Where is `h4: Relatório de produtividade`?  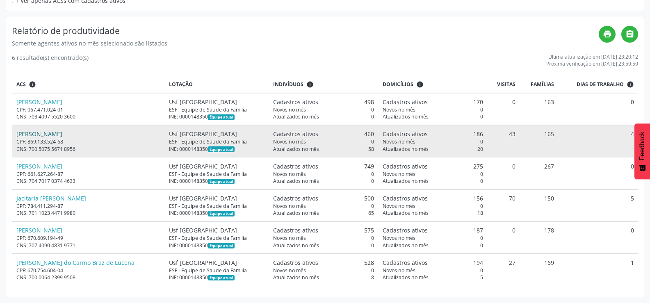 h4: Relatório de produtividade is located at coordinates (305, 31).